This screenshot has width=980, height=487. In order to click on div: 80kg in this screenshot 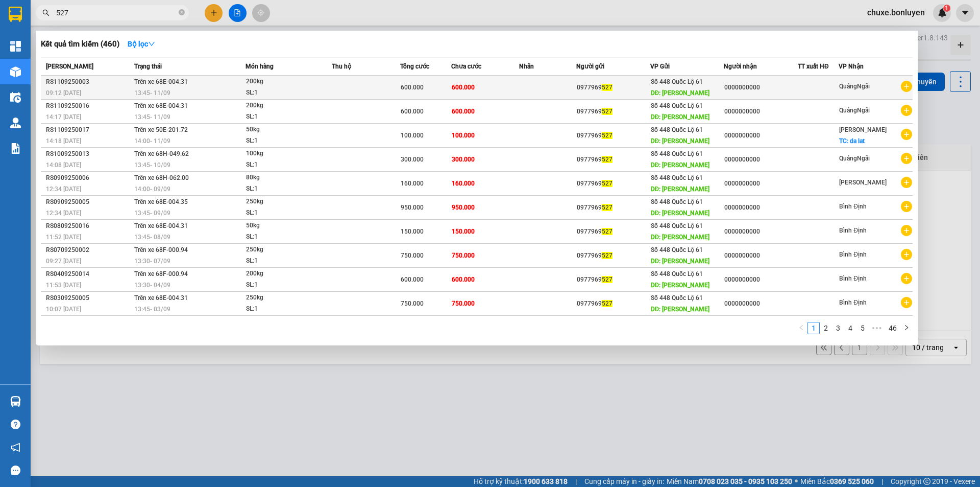, I will do `click(284, 178)`.